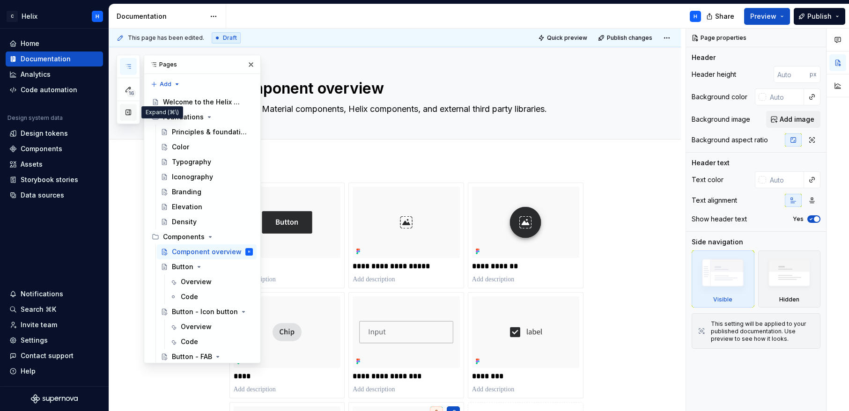 This screenshot has height=411, width=849. What do you see at coordinates (405, 89) in the screenshot?
I see `textarea: Component overview` at bounding box center [405, 89].